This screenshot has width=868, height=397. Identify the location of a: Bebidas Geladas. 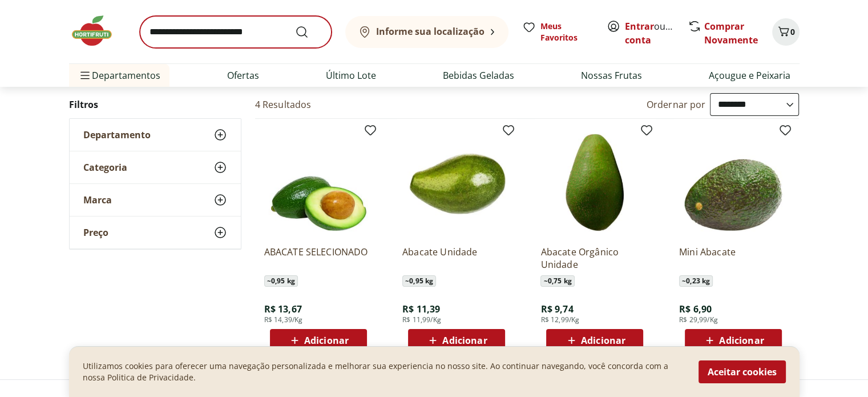
(478, 76).